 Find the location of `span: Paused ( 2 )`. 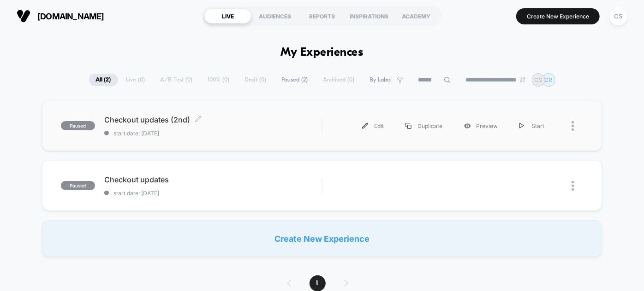

span: Paused ( 2 ) is located at coordinates (295, 80).